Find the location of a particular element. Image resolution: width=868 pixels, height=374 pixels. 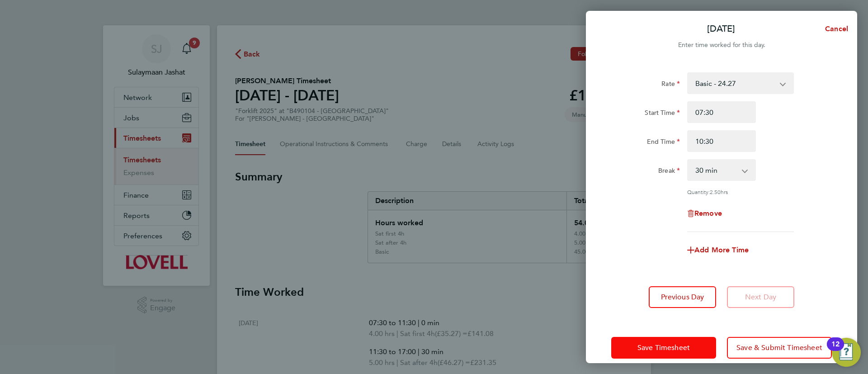

div: Enter time worked for this day. is located at coordinates (721, 45).